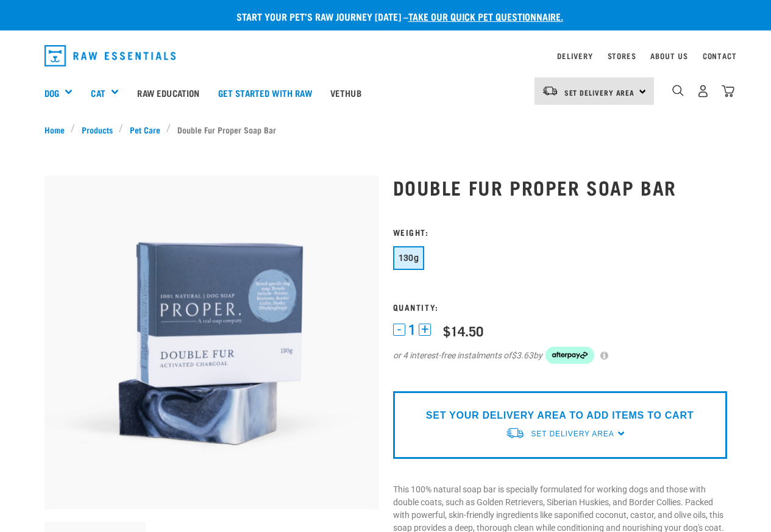 This screenshot has width=771, height=532. Describe the element at coordinates (144, 129) in the screenshot. I see `a: Pet Care` at that location.